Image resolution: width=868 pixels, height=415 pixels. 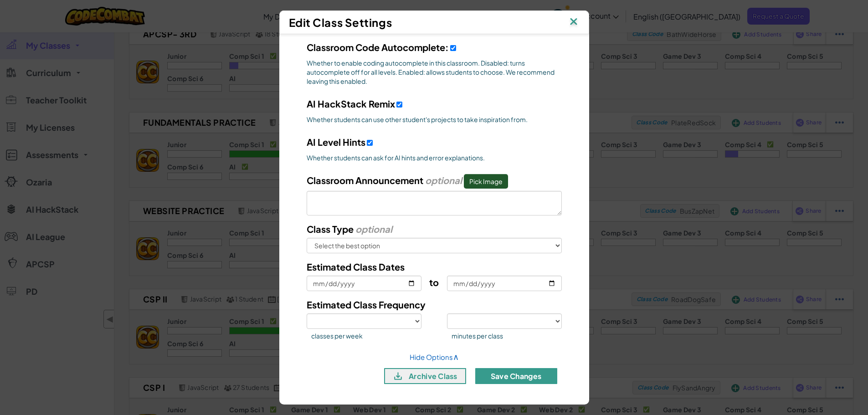 I want to click on span: Whether to enable coding autocomplete in this classroom. Disabled: turns autocomplete off for all..., so click(x=434, y=72).